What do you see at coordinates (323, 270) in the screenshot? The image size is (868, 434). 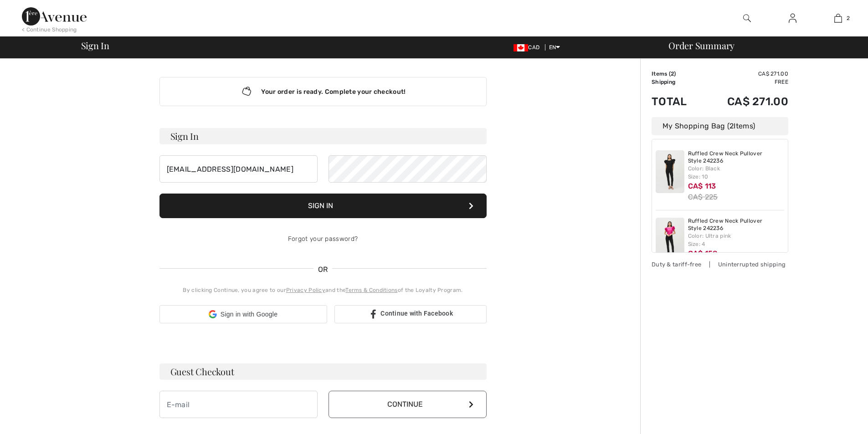 I see `span: OR` at bounding box center [323, 270].